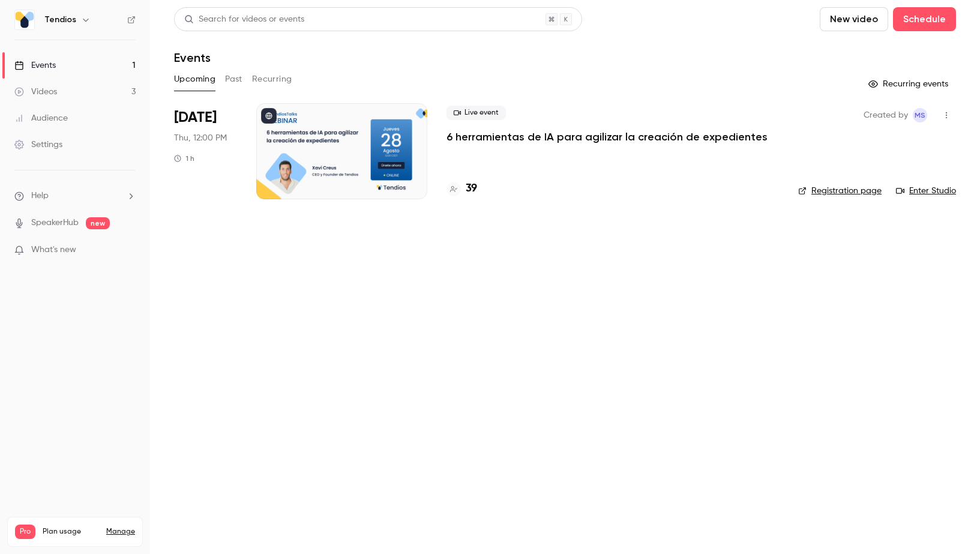 Image resolution: width=980 pixels, height=554 pixels. I want to click on a: Enter Studio, so click(926, 191).